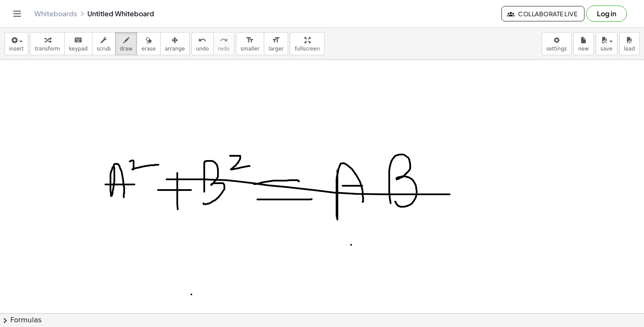 This screenshot has width=644, height=327. I want to click on span: draw, so click(127, 49).